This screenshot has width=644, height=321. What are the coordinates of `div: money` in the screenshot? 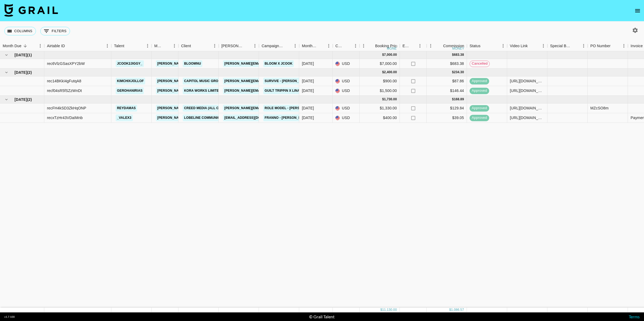 It's located at (458, 49).